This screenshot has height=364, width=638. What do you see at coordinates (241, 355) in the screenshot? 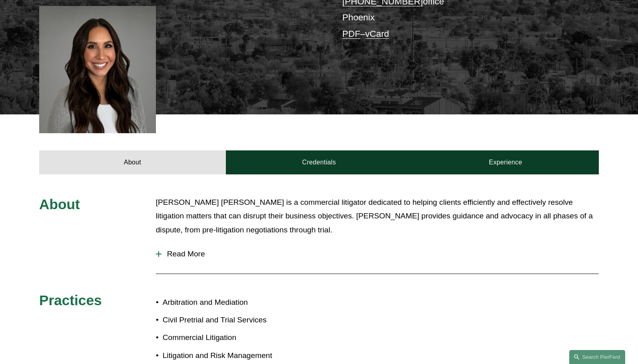
I see `p: Litigation and Risk Management` at bounding box center [241, 355].